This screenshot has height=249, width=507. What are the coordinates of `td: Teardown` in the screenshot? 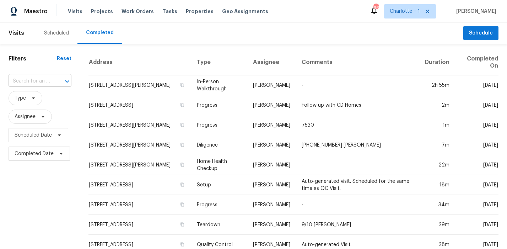 It's located at (219, 224).